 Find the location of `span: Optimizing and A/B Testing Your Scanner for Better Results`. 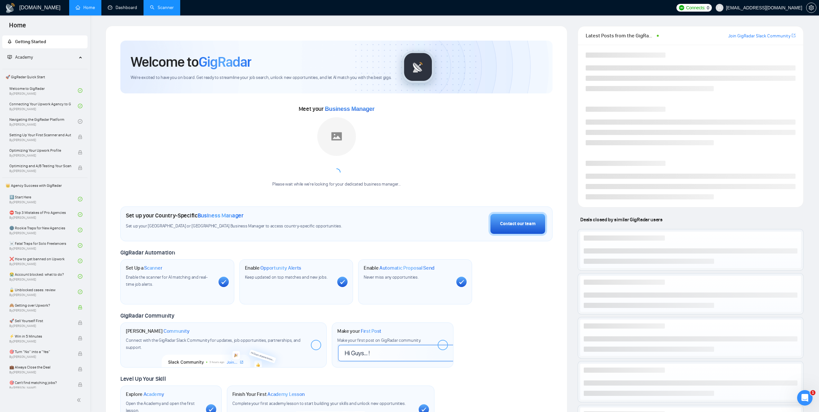

span: Optimizing and A/B Testing Your Scanner for Better Results is located at coordinates (40, 166).